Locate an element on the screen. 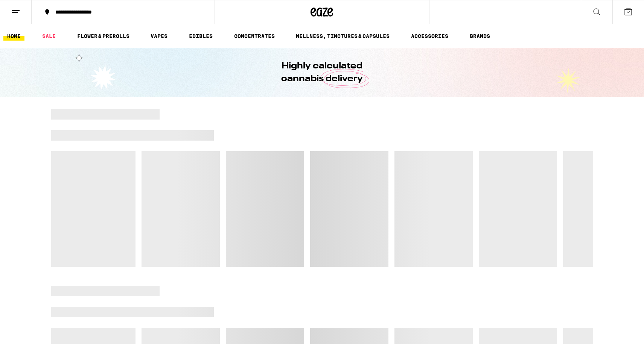  a: BRANDS is located at coordinates (480, 36).